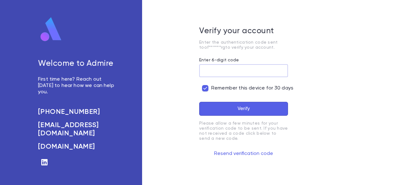 This screenshot has height=185, width=406. What do you see at coordinates (252, 88) in the screenshot?
I see `span: Remember this device for 30 days` at bounding box center [252, 88].